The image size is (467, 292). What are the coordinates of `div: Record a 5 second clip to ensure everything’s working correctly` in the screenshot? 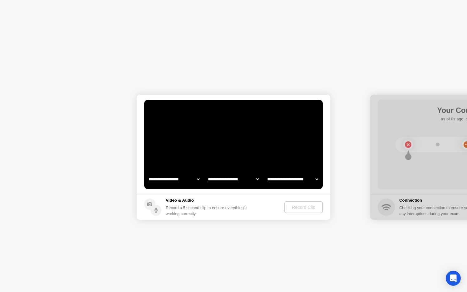 It's located at (207, 210).